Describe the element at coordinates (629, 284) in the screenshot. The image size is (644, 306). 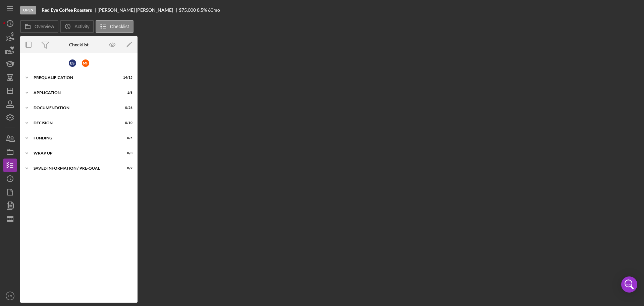
I see `div: Open Intercom Messenger` at that location.